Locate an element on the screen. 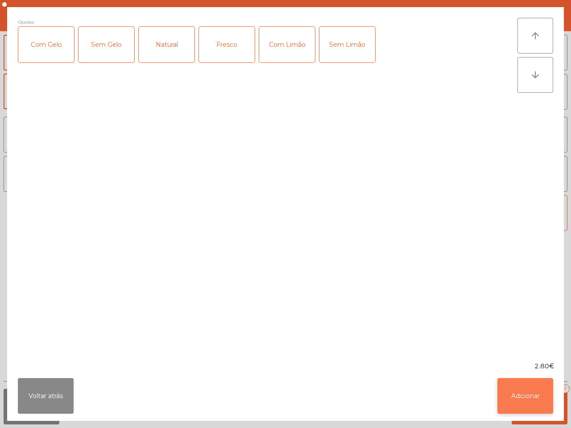 The height and width of the screenshot is (428, 571). div: Fresco is located at coordinates (227, 45).